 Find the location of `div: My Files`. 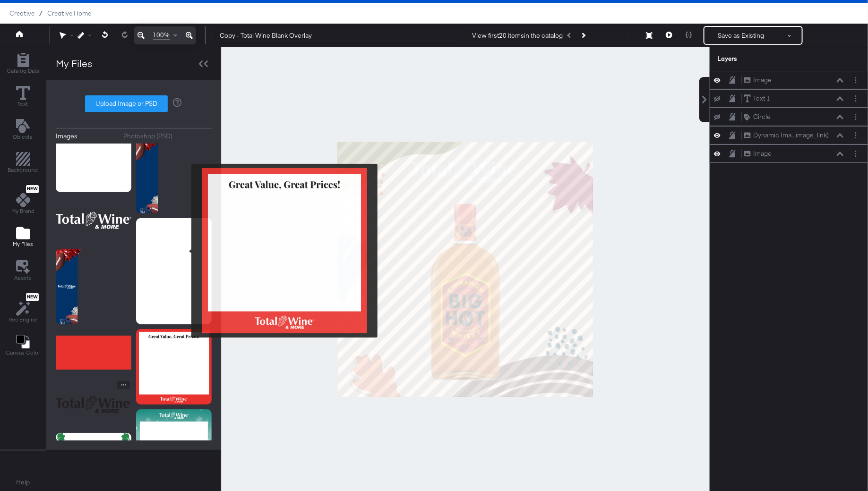

div: My Files is located at coordinates (74, 63).